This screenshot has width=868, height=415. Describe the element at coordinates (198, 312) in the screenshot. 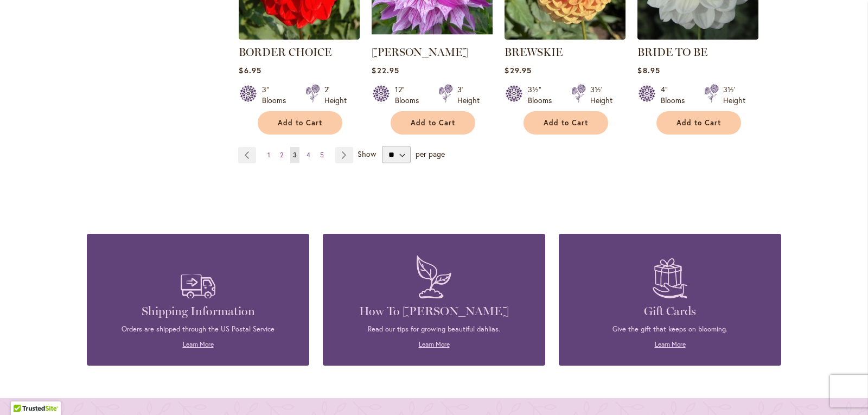

I see `h4: Shipping Information` at that location.